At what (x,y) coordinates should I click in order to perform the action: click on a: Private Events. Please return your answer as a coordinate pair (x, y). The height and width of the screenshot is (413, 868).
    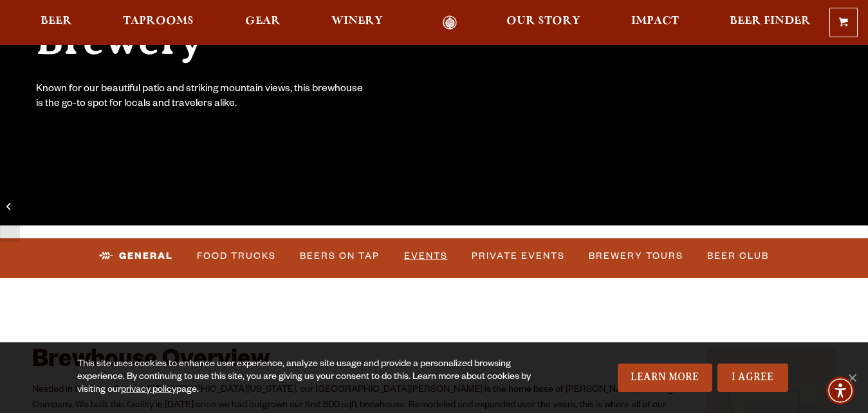
    Looking at the image, I should click on (518, 256).